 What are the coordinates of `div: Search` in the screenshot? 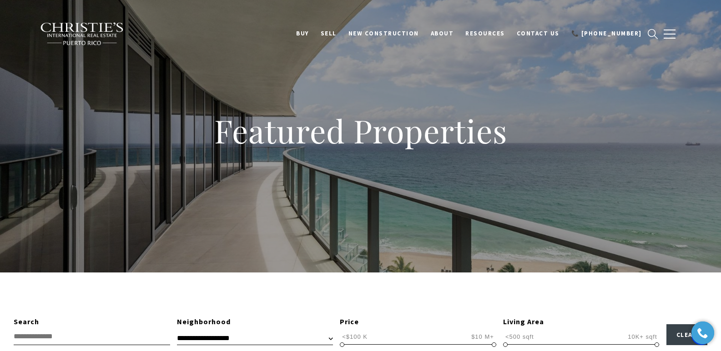 It's located at (92, 322).